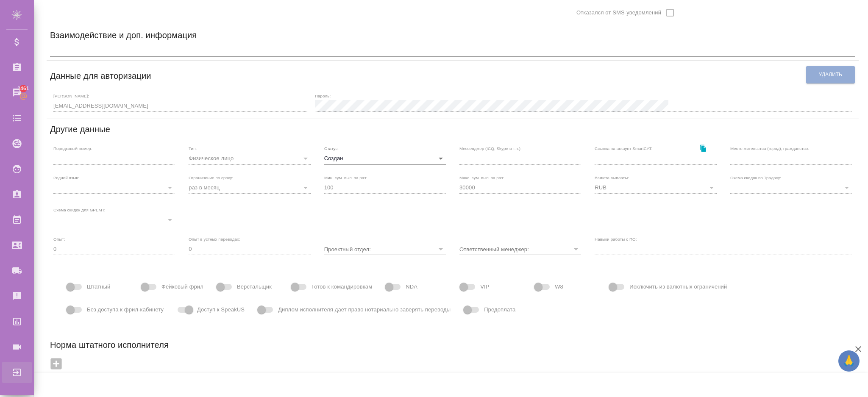  What do you see at coordinates (770, 149) in the screenshot?
I see `label: Место жительства (город), гражданство:` at bounding box center [770, 149].